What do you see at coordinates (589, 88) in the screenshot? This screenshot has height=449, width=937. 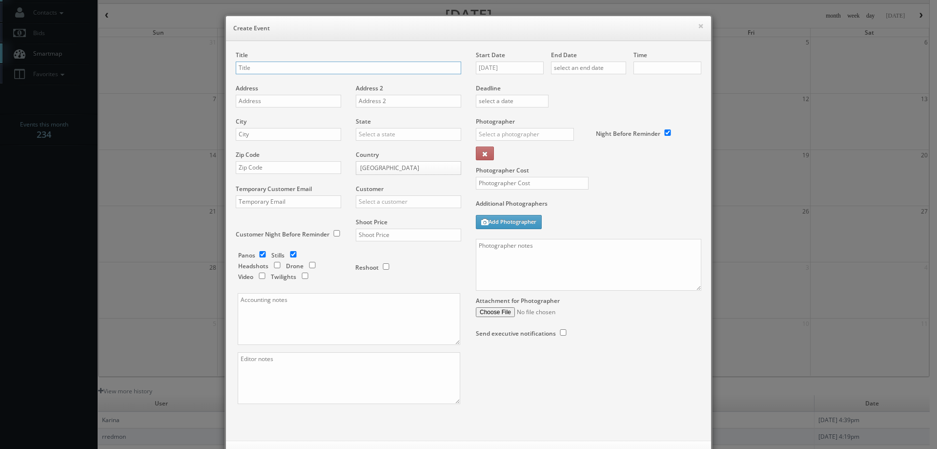 I see `label: Deadline` at bounding box center [589, 88].